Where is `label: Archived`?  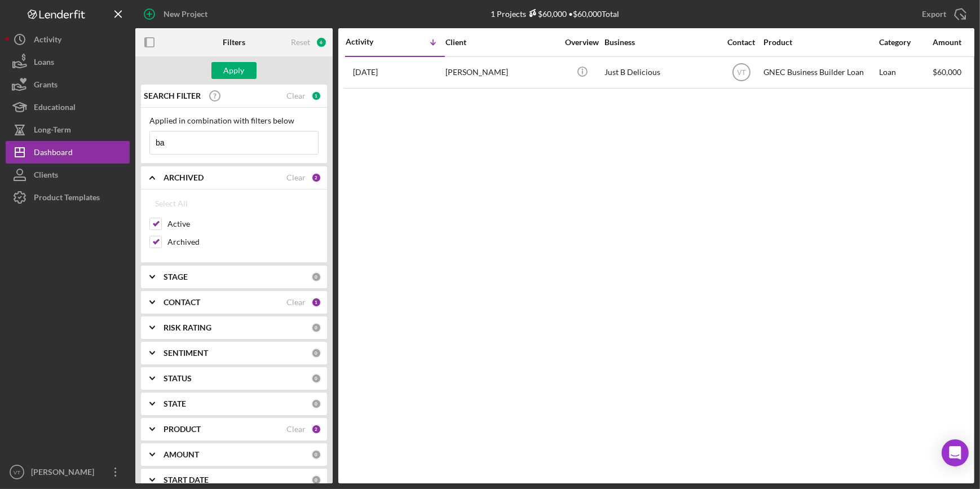 label: Archived is located at coordinates (243, 242).